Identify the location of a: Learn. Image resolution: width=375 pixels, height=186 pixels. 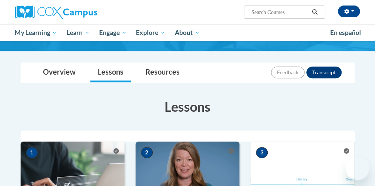
(78, 33).